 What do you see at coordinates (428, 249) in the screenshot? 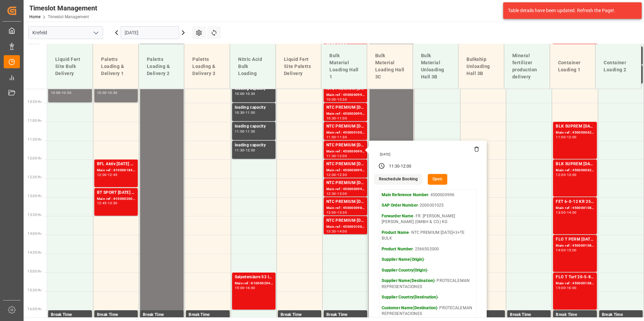
I see `p: - 2566502000` at bounding box center [428, 249].